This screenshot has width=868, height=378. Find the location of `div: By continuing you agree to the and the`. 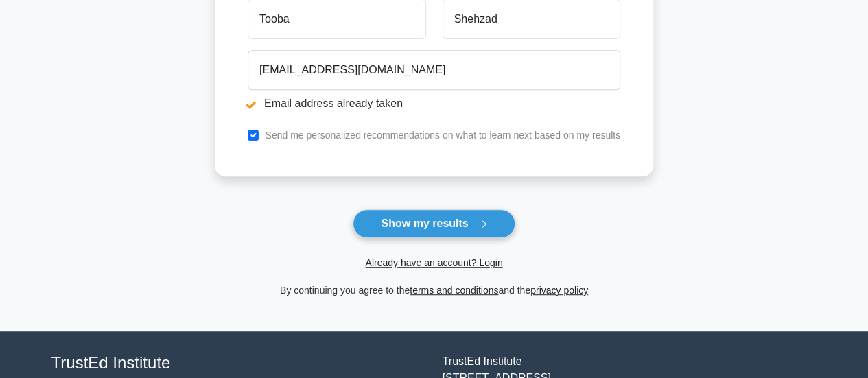

div: By continuing you agree to the and the is located at coordinates (434, 290).